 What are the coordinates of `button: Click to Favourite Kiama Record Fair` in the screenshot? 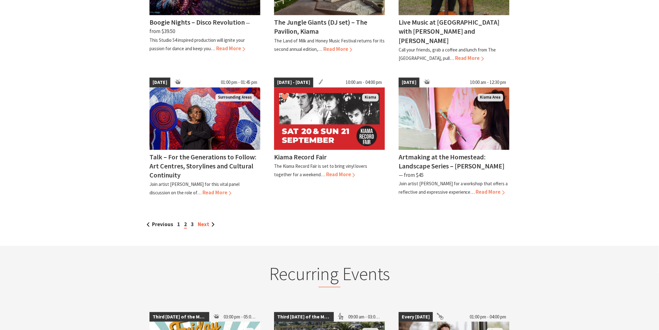 It's located at (285, 97).